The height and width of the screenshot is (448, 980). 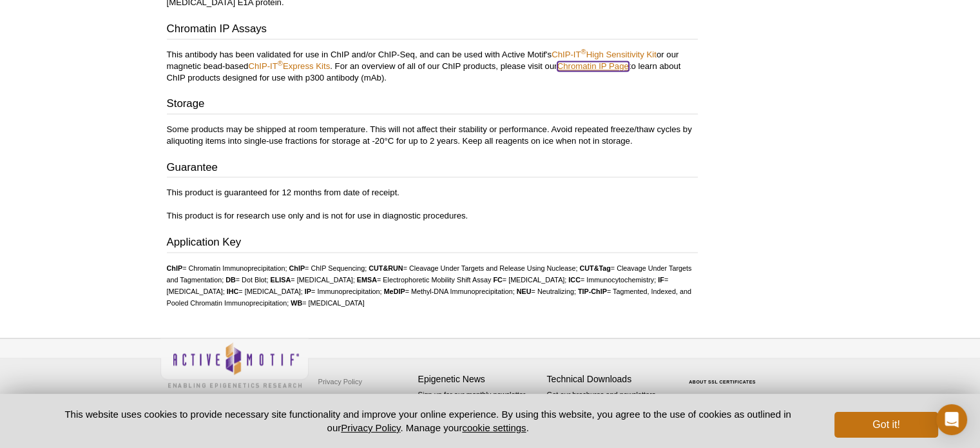 What do you see at coordinates (429, 297) in the screenshot?
I see `li: = Tagmented, Indexed, and Pooled Chromatin Immunoprecipitation;` at bounding box center [429, 297].